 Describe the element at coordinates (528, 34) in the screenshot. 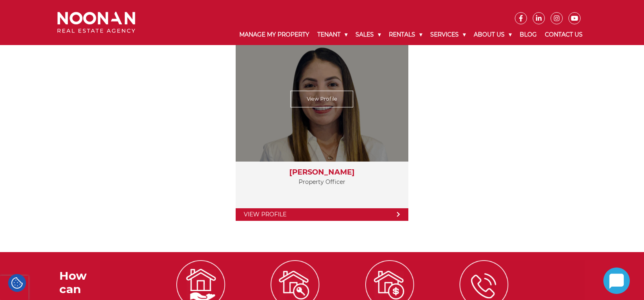

I see `a: Blog` at that location.